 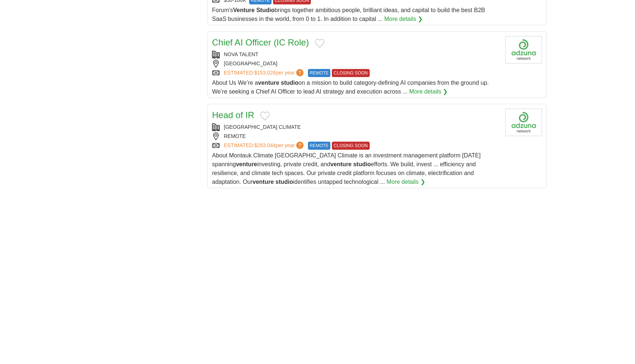 What do you see at coordinates (265, 73) in the screenshot?
I see `a: ESTIMATED:$153,026per year?` at bounding box center [265, 73].